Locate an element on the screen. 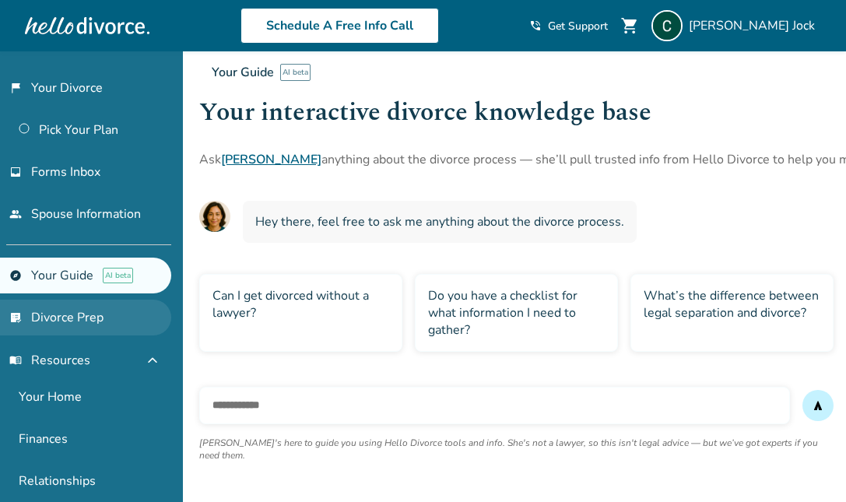 This screenshot has height=502, width=846. a: Schedule A Free Info Call is located at coordinates (339, 26).